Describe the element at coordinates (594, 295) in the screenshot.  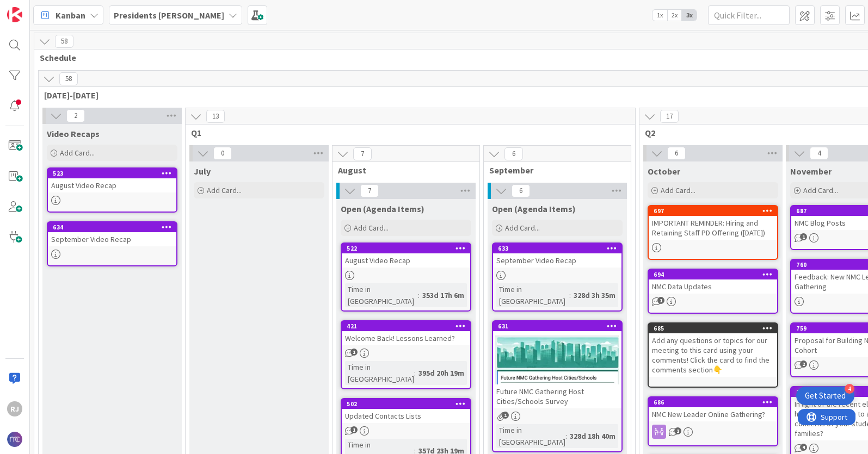
I see `div: 328d 3h 35m` at that location.